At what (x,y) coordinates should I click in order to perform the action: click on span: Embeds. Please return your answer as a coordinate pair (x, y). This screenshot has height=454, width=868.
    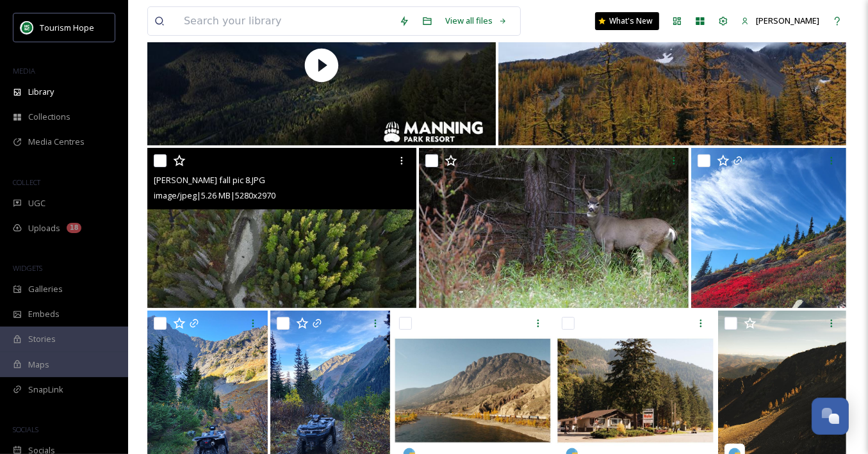
    Looking at the image, I should click on (43, 314).